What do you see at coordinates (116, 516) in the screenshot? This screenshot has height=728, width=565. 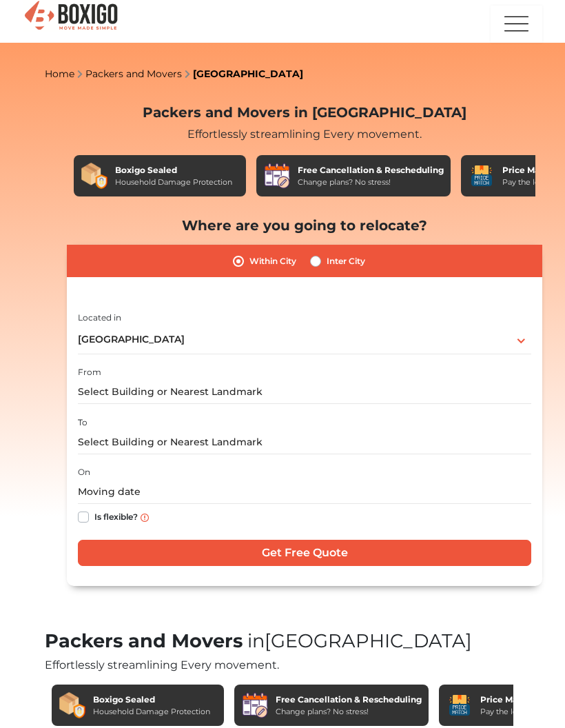 I see `label: Is flexible?` at bounding box center [116, 516].